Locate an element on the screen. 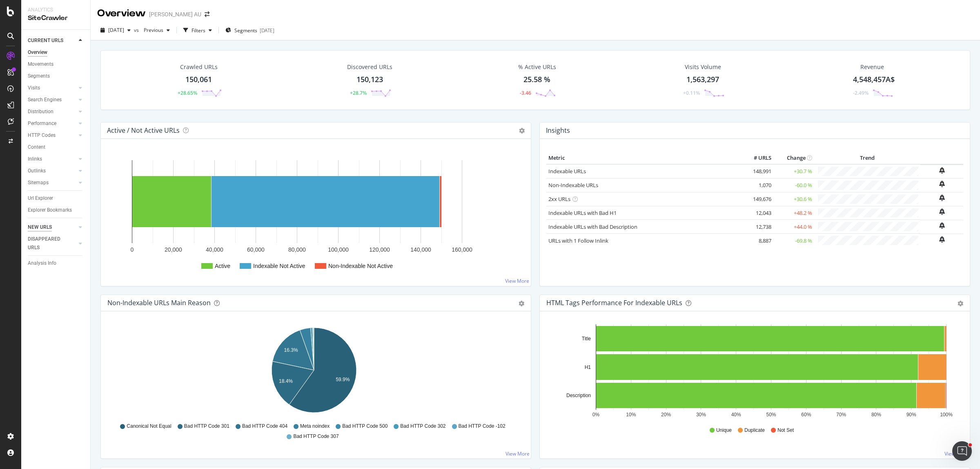 Image resolution: width=980 pixels, height=469 pixels. span: Segments is located at coordinates (245, 30).